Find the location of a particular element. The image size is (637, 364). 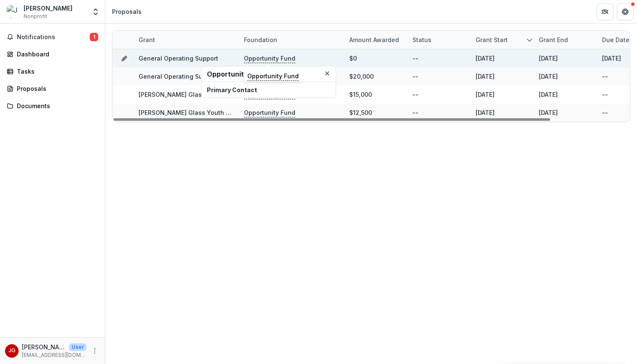

nav: breadcrumb is located at coordinates (127, 11).